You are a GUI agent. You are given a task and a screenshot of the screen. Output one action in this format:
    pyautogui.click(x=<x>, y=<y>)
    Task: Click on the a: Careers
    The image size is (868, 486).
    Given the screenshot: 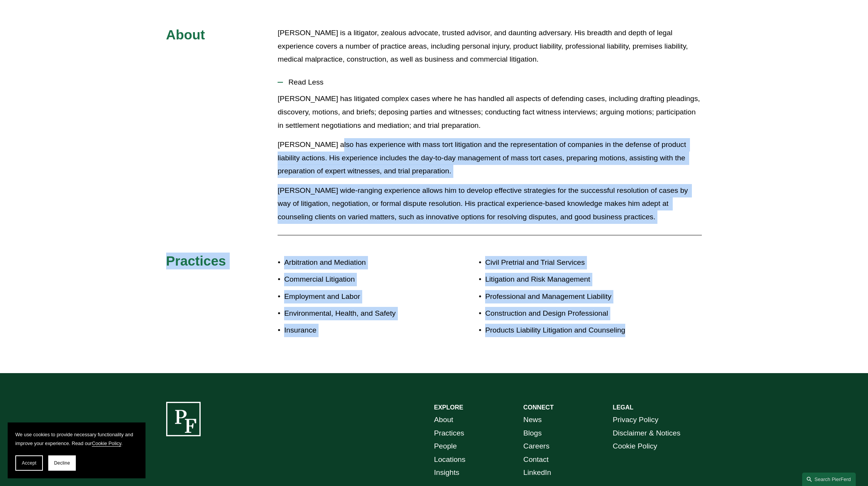 What is the action you would take?
    pyautogui.click(x=536, y=446)
    